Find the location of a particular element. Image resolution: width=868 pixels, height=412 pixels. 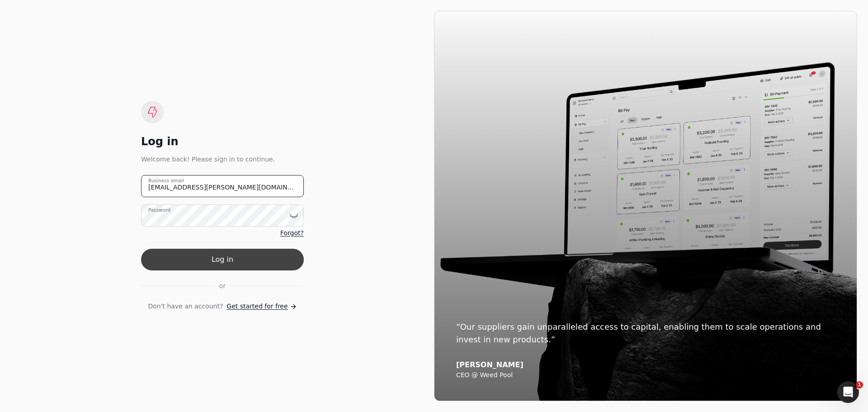

button: Log in is located at coordinates (223, 259).